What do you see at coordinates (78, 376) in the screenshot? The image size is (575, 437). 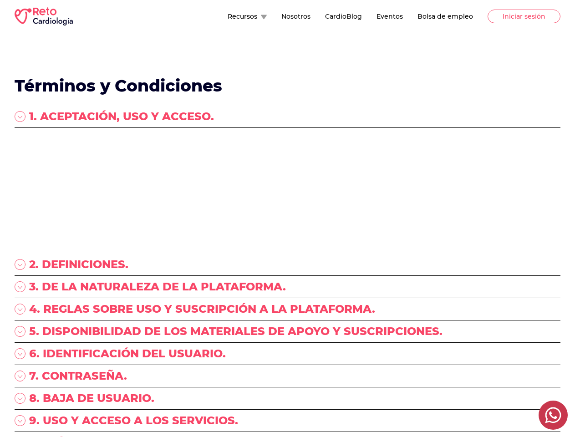 I see `p: 7. CONTRASEÑA.` at bounding box center [78, 376].